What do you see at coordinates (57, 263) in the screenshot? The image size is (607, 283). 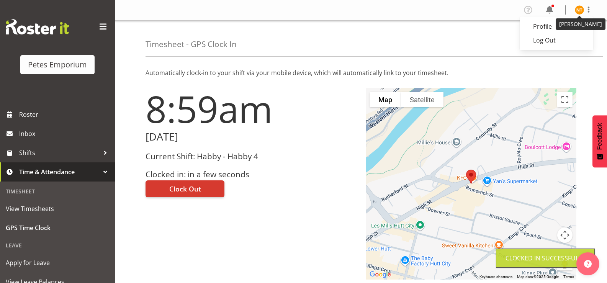 I see `span: Apply for Leave` at bounding box center [57, 263].